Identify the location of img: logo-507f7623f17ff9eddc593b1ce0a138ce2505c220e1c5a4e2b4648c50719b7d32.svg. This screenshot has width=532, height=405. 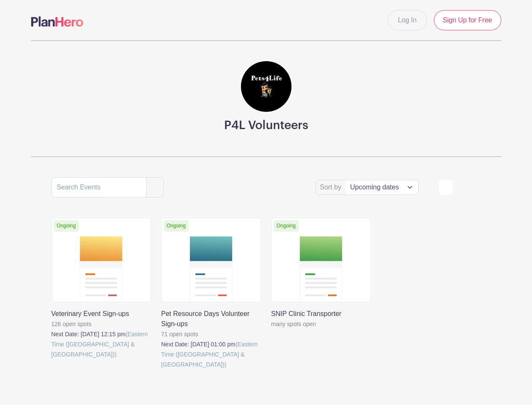
(57, 22).